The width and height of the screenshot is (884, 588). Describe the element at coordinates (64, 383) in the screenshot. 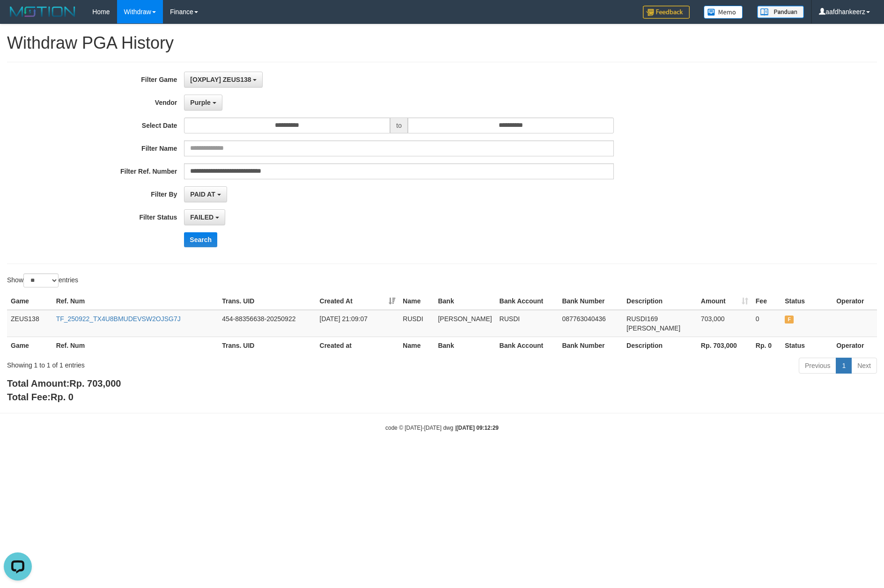

I see `b: Total Amount:` at that location.